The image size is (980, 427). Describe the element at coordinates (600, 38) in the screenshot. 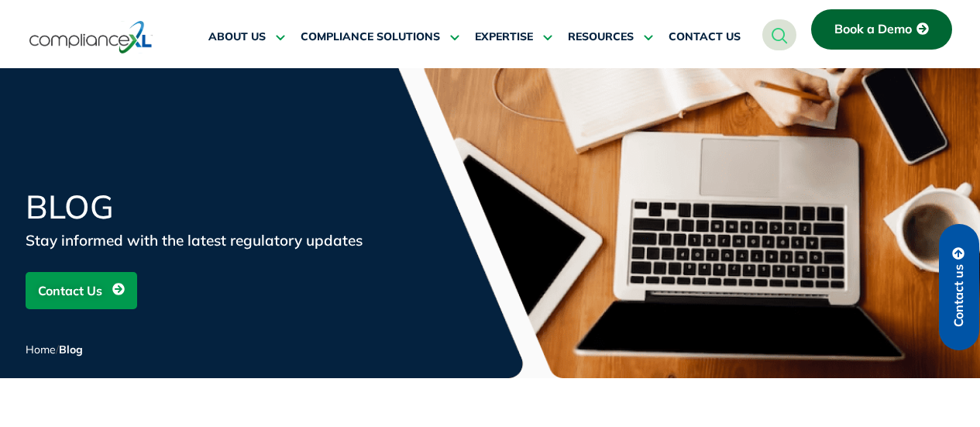

I see `span: RESOURCES` at that location.